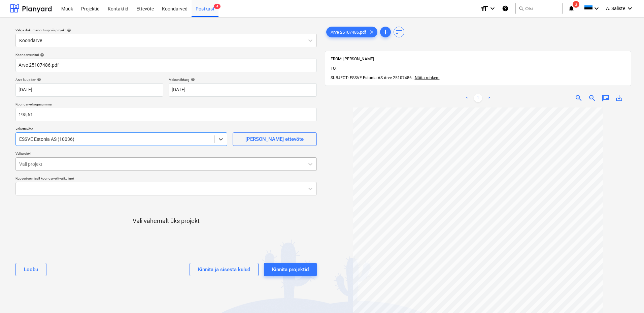  I want to click on span: A. Saliste, so click(615, 9).